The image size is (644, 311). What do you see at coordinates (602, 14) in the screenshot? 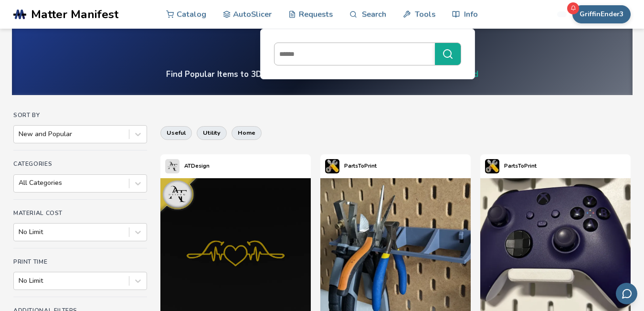
I see `button: GriffinEnder3` at bounding box center [602, 14].